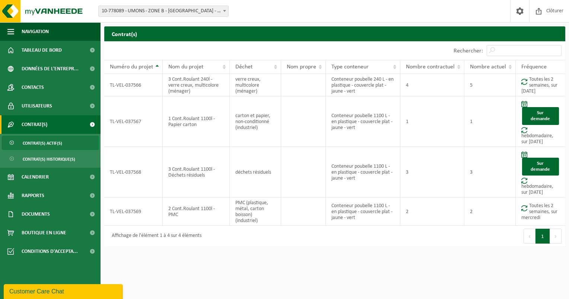 The width and height of the screenshot is (569, 299). What do you see at coordinates (255, 212) in the screenshot?
I see `td: PMC (plastique, métal, carton boisson) (industriel)` at bounding box center [255, 212].